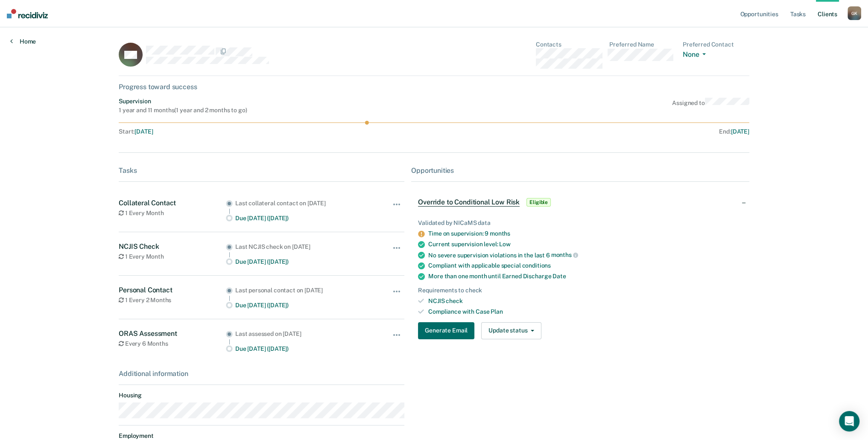 The width and height of the screenshot is (868, 440). What do you see at coordinates (580, 290) in the screenshot?
I see `div: Requirements to check` at bounding box center [580, 290].